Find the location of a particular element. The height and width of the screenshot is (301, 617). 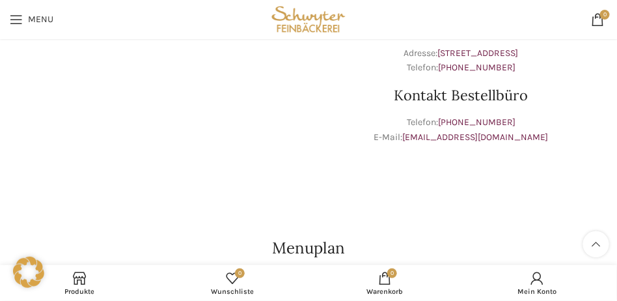

div: My cart is located at coordinates (385, 282).